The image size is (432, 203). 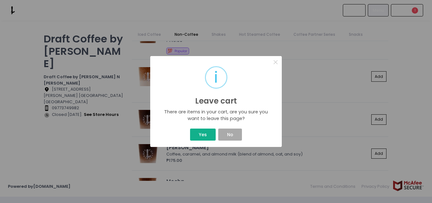 What do you see at coordinates (216, 77) in the screenshot?
I see `div: i` at bounding box center [216, 77].